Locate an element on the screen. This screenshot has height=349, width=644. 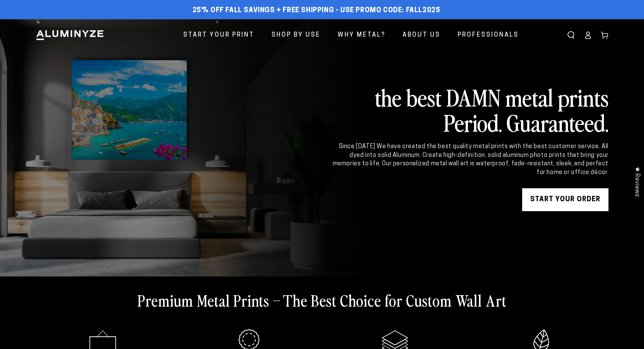
span: Professionals is located at coordinates (488, 35).